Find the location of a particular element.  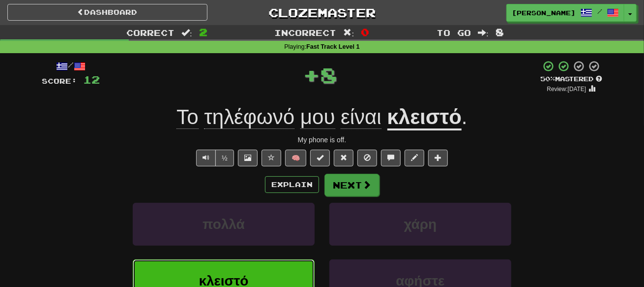

span: 0 is located at coordinates (365, 32).